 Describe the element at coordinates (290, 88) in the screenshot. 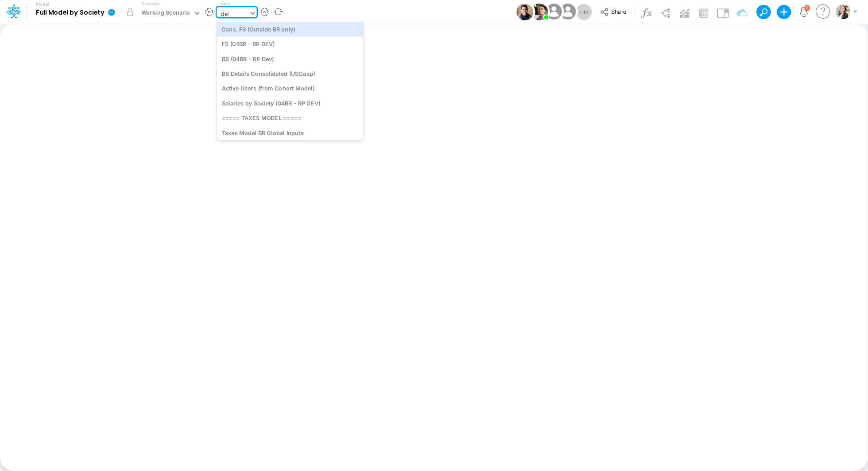

I see `div: Active Users (from Cohort Model)` at that location.